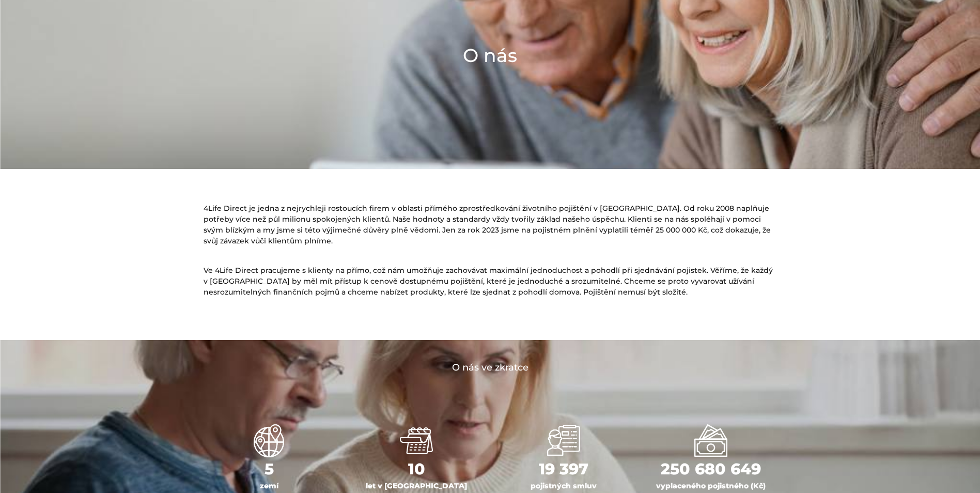  What do you see at coordinates (269, 486) in the screenshot?
I see `div: zemí` at bounding box center [269, 486].